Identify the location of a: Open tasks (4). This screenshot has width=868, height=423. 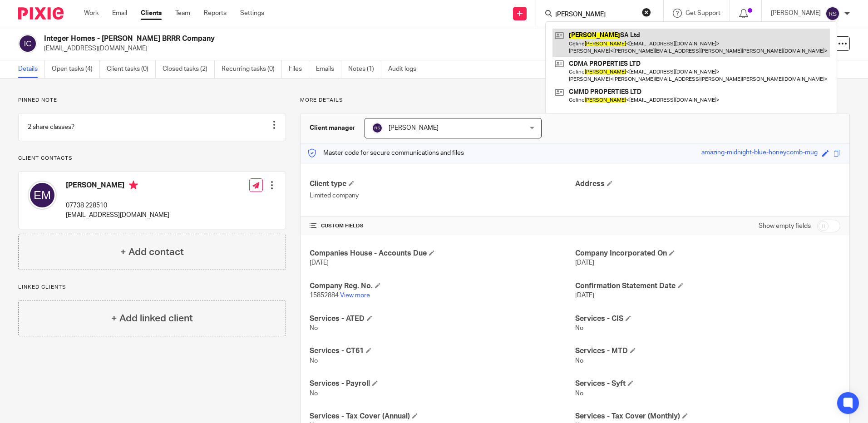
(76, 69).